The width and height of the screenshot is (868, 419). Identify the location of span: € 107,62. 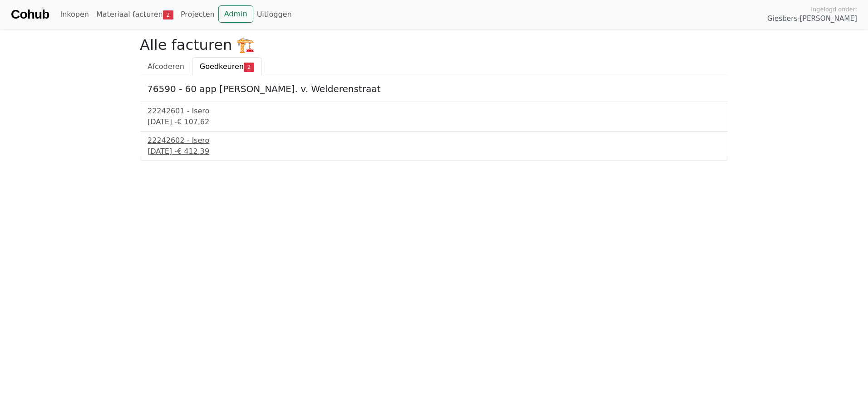
(193, 122).